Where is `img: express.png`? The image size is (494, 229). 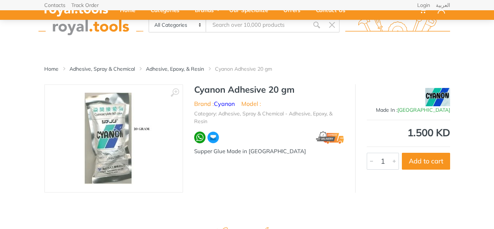
img: express.png is located at coordinates (330, 137).